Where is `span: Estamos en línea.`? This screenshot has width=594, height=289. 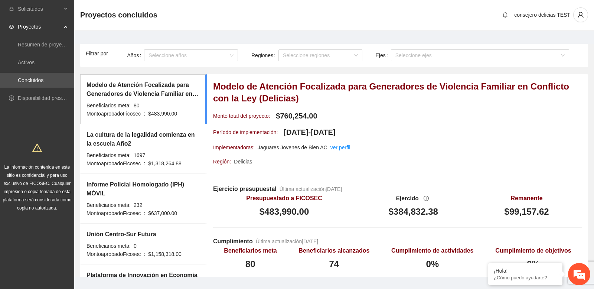 span: Estamos en línea. is located at coordinates (73, 137).